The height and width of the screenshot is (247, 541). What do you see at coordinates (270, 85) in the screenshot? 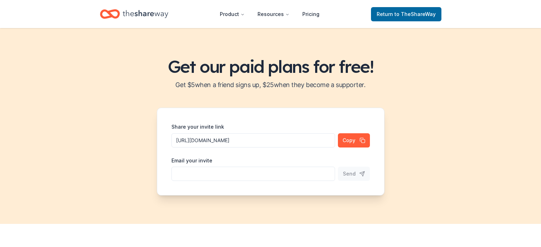
I see `h2: Get $ 5 when a friend signs up, $ 25 when they become a supporter.` at bounding box center [270, 85].